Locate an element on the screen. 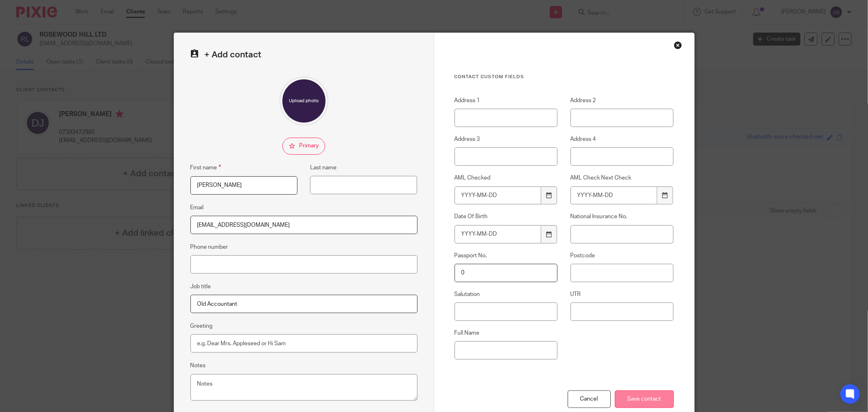 Image resolution: width=868 pixels, height=412 pixels. label: Passport No. is located at coordinates (506, 255).